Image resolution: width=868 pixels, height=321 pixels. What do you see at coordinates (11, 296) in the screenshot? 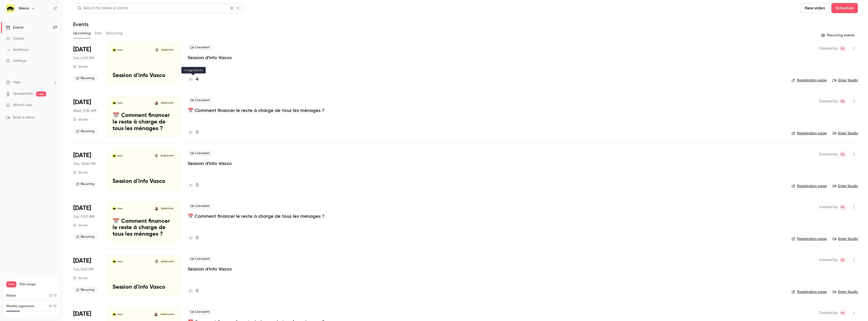
I see `p: Videos` at bounding box center [11, 296].